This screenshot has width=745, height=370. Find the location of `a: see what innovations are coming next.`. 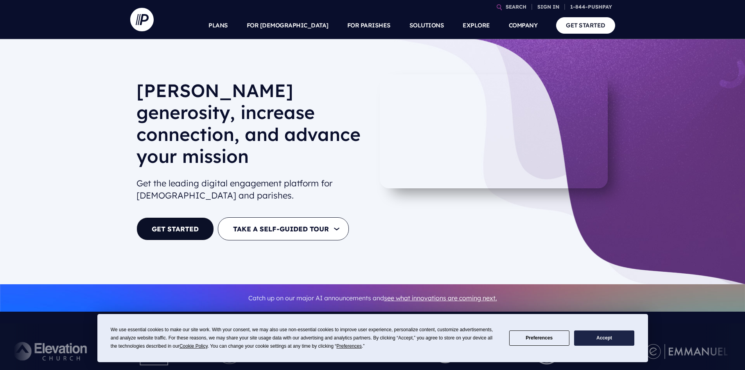

a: see what innovations are coming next. is located at coordinates (440, 298).